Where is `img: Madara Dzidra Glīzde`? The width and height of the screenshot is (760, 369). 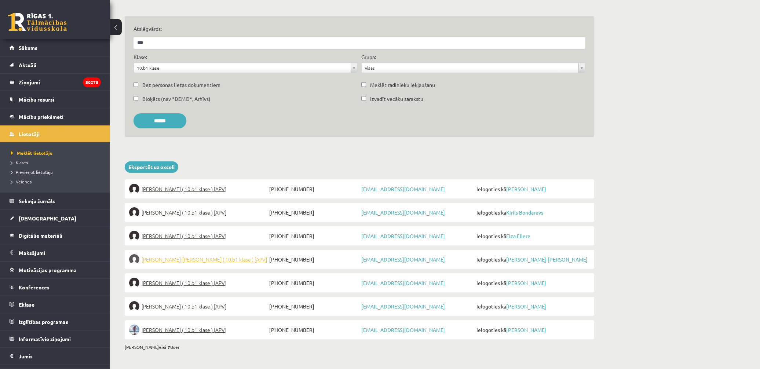
img: Madara Dzidra Glīzde is located at coordinates (134, 306).